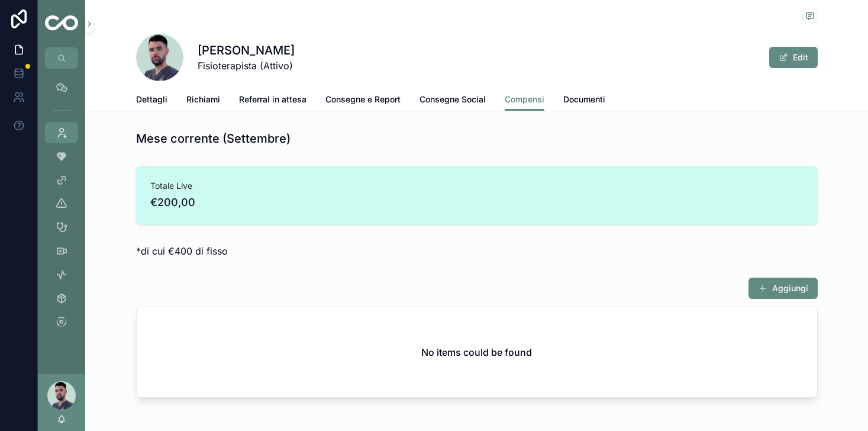 This screenshot has height=431, width=868. I want to click on h1: Mese corrente (Settembre), so click(213, 138).